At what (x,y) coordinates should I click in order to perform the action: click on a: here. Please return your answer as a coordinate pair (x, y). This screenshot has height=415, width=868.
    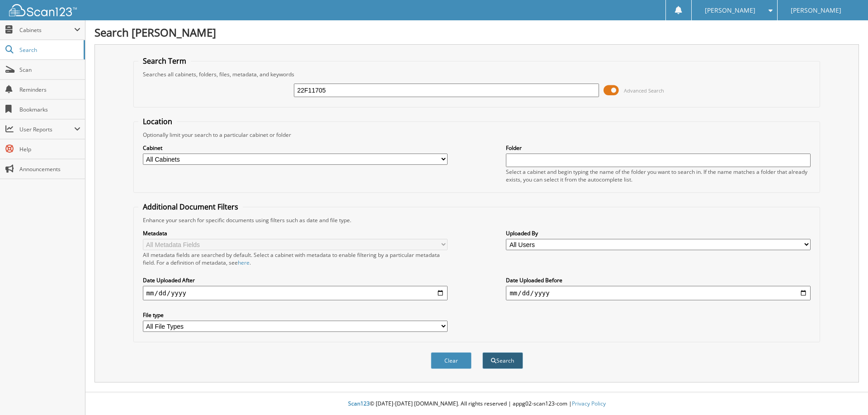
    Looking at the image, I should click on (244, 263).